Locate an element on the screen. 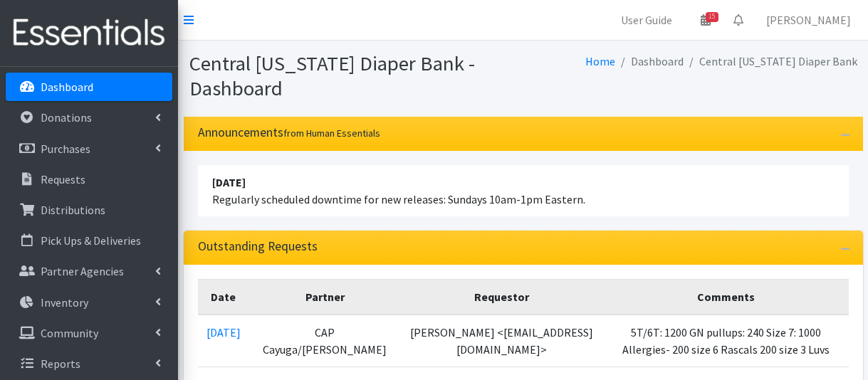 The image size is (868, 380). p: Inventory is located at coordinates (64, 302).